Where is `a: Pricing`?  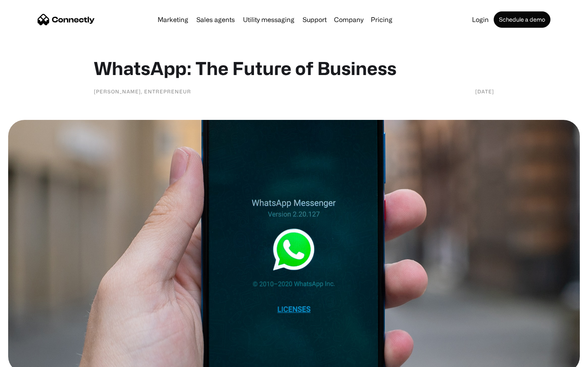
a: Pricing is located at coordinates (381, 19).